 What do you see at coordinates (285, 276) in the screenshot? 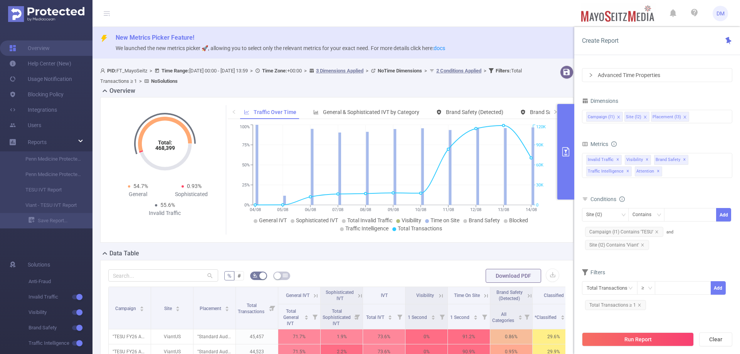
I see `i: icon: table` at bounding box center [285, 276].